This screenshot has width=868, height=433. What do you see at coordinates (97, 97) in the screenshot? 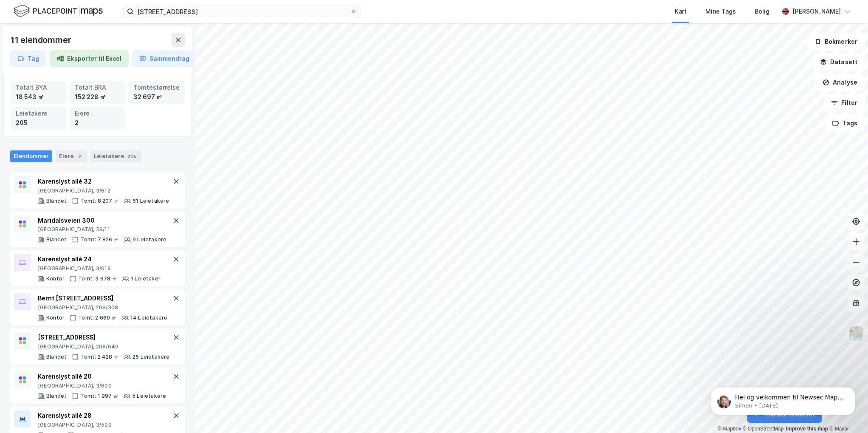
I see `div: 152 228 ㎡` at bounding box center [97, 97].